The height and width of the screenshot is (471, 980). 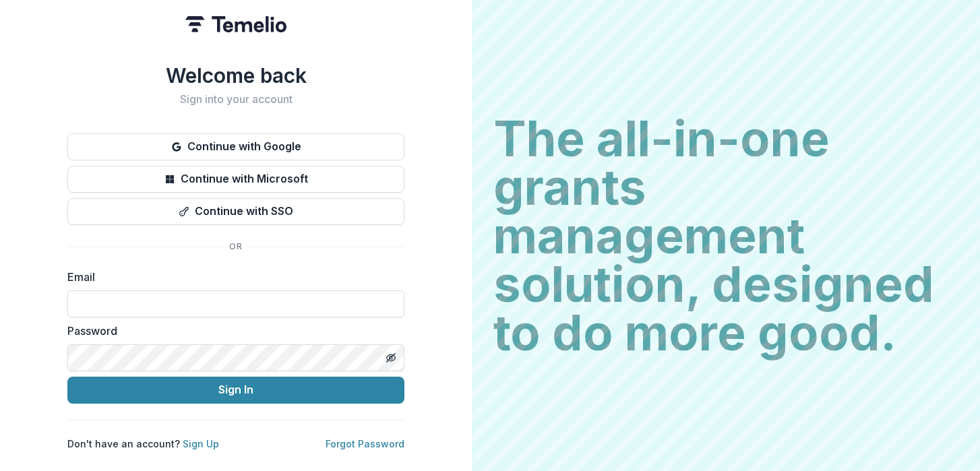 What do you see at coordinates (236, 75) in the screenshot?
I see `h1: Welcome back` at bounding box center [236, 75].